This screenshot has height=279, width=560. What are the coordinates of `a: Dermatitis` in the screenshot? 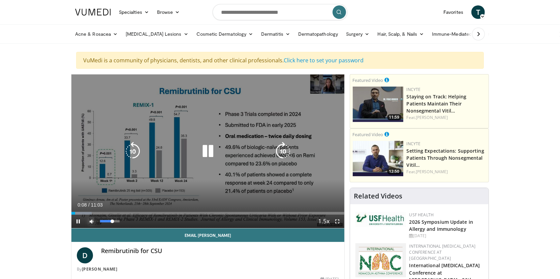 It's located at (276, 34).